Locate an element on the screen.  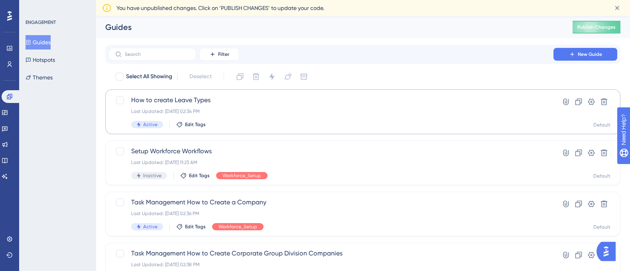
div: ENGAGEMENT is located at coordinates (41, 22).